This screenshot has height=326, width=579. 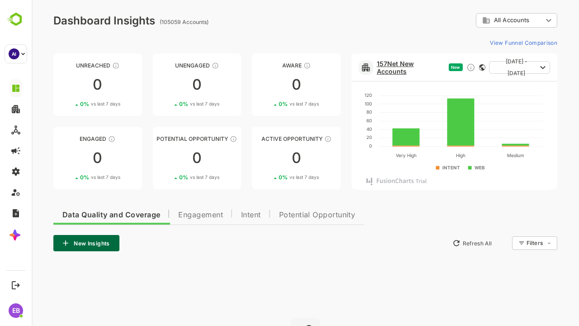 What do you see at coordinates (264, 138) in the screenshot?
I see `div: Active Opportunity` at bounding box center [264, 138].